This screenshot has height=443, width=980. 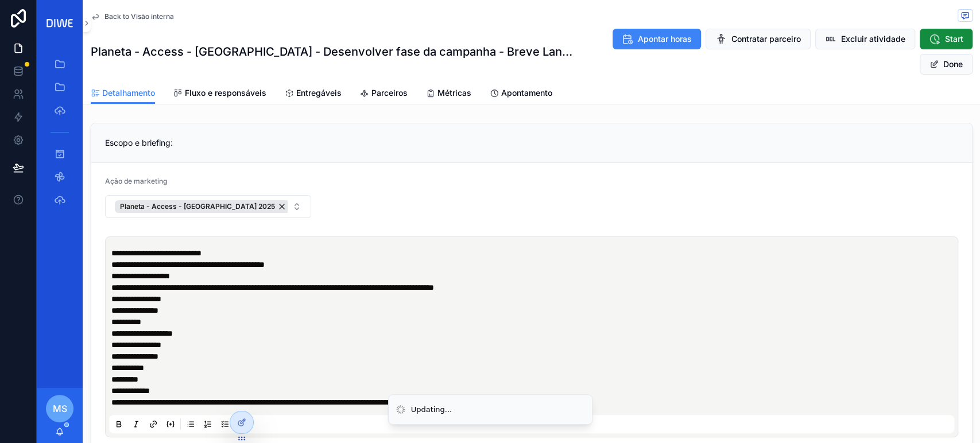 I want to click on a: Back to Visão interna, so click(x=132, y=17).